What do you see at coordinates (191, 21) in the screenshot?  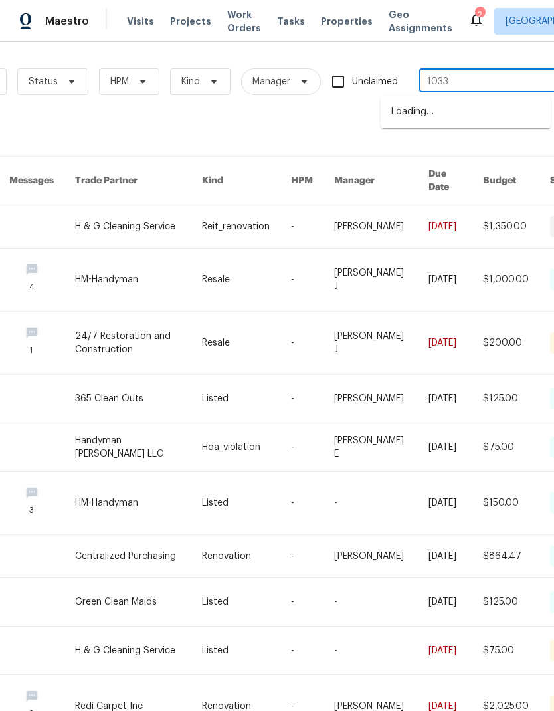 I see `span: Projects` at bounding box center [191, 21].